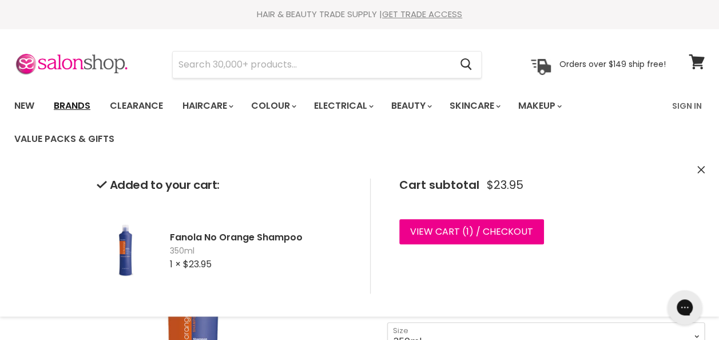 The image size is (719, 340). I want to click on span: 1, so click(467, 231).